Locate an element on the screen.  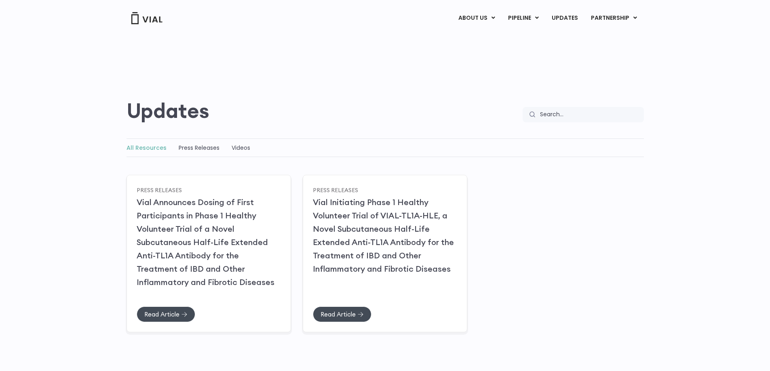
a: Vial Announces Dosing of First Participants in Phase 1 Healthy Volunteer Trial of a Novel Subcuta... is located at coordinates (205, 242).